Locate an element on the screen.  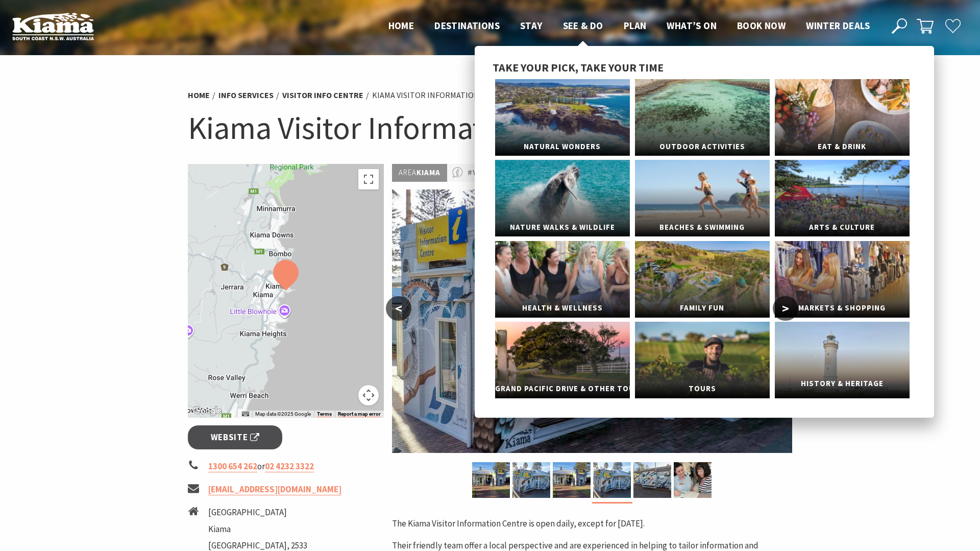
span: What’s On is located at coordinates (692, 26).